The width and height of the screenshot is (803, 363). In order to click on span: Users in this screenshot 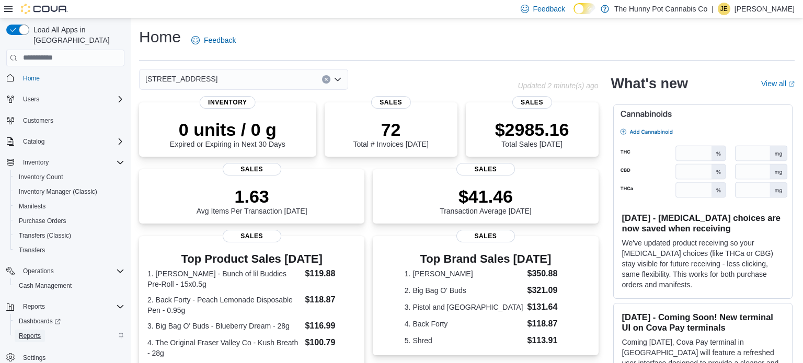, I will do `click(72, 99)`.